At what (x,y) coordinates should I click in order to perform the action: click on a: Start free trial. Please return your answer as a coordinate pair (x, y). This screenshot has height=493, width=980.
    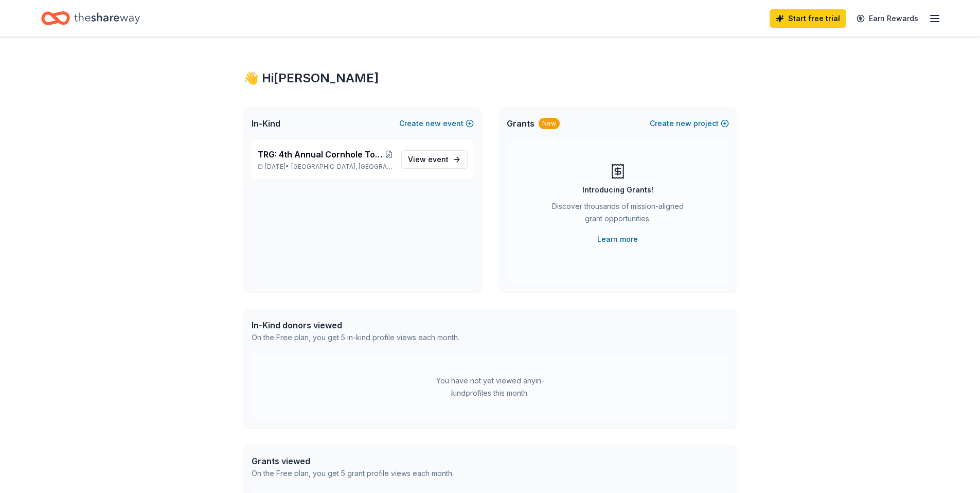
    Looking at the image, I should click on (808, 19).